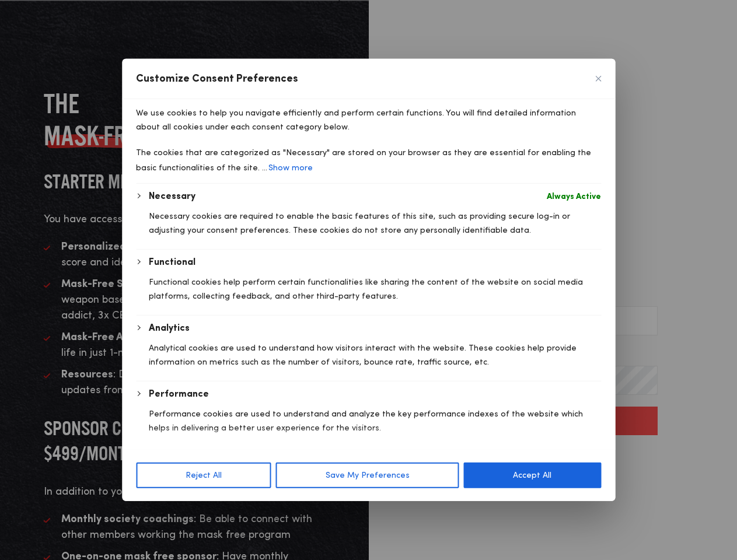 Image resolution: width=737 pixels, height=560 pixels. Describe the element at coordinates (368, 161) in the screenshot. I see `p: The cookies that are categorized as "Necessary" are stored on your browser as they are essential ...` at that location.